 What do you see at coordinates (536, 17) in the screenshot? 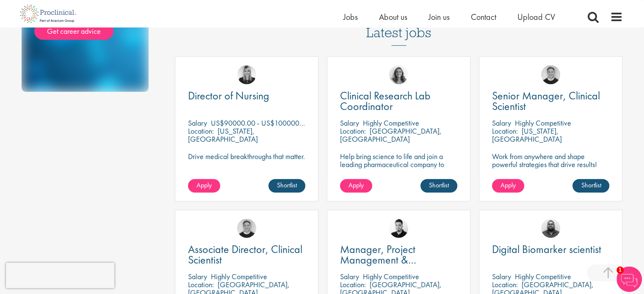
I see `a: Upload CV` at bounding box center [536, 17].